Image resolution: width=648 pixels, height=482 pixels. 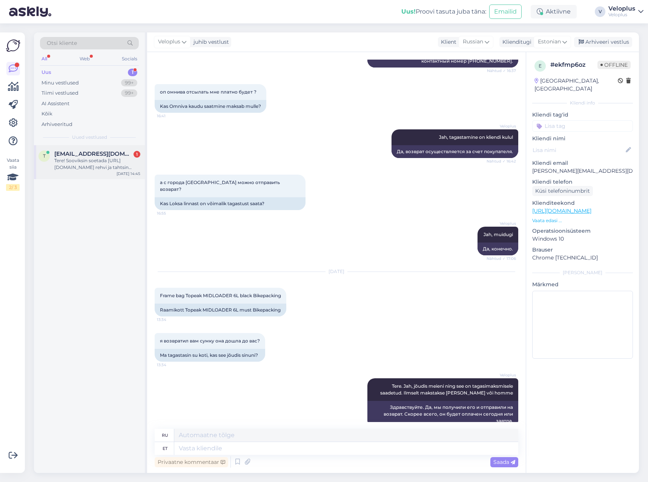 I want to click on p: Kliendi nimi, so click(x=582, y=138).